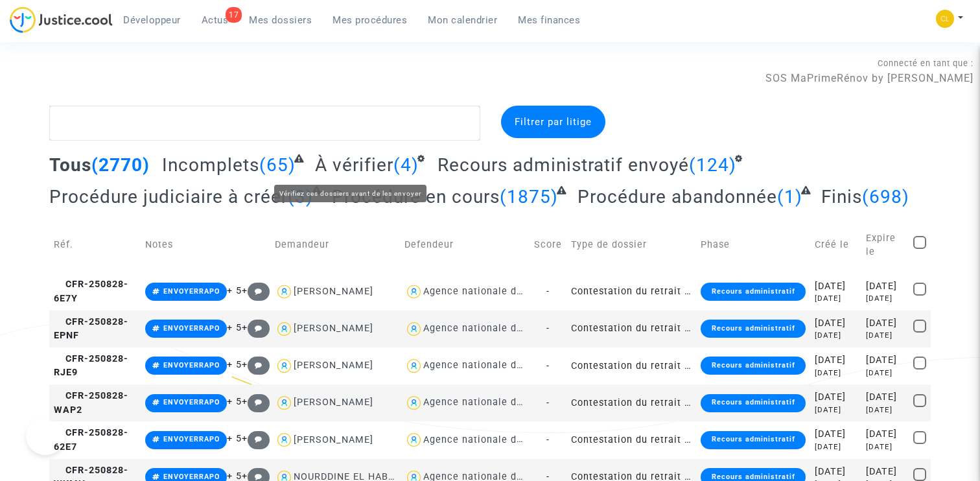  What do you see at coordinates (415, 196) in the screenshot?
I see `span: Procédure en cours` at bounding box center [415, 196].